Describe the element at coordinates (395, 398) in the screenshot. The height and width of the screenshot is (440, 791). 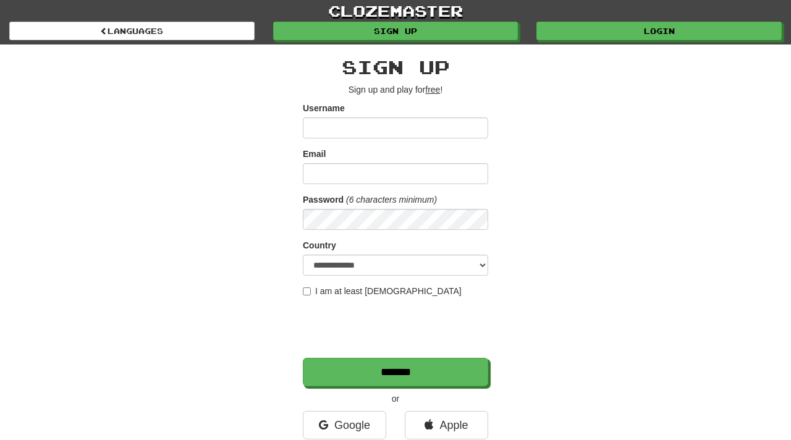
I see `p: or` at that location.